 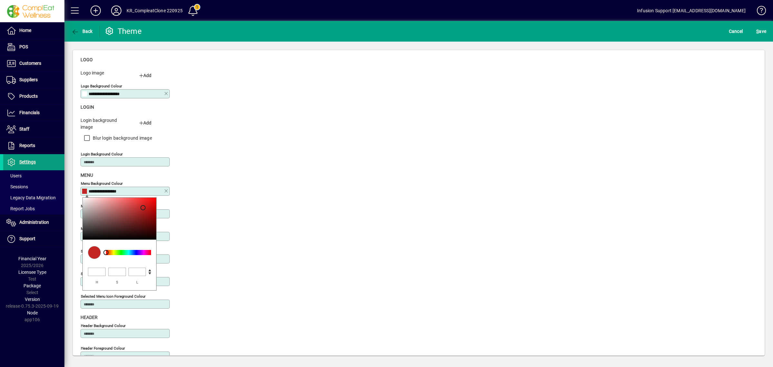 What do you see at coordinates (758, 12) in the screenshot?
I see `a: Knowledge Base` at bounding box center [758, 12].